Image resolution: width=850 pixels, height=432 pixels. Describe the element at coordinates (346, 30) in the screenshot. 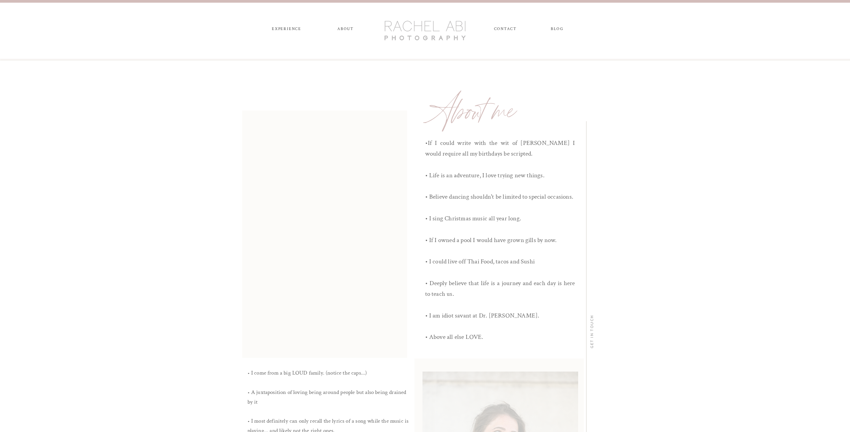

I see `a: ABOUT` at that location.